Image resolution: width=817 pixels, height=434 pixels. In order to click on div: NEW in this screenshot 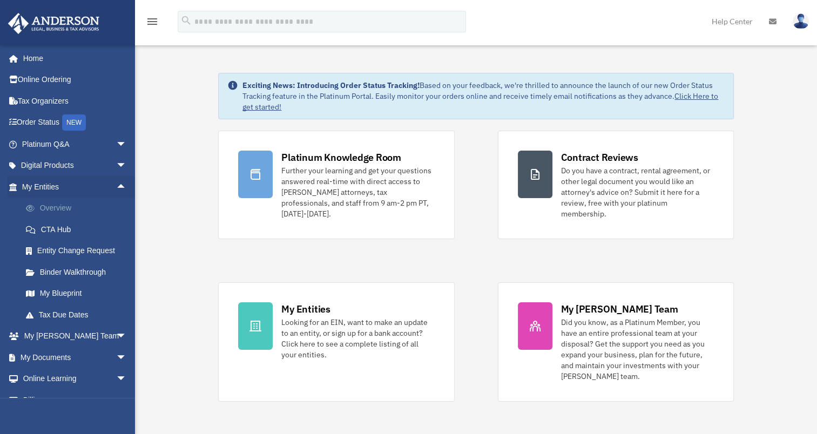, I will do `click(74, 123)`.